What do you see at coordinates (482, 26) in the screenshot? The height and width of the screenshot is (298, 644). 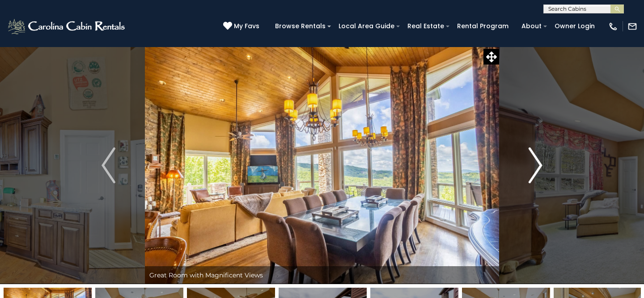 I see `a: Rental Program` at bounding box center [482, 26].